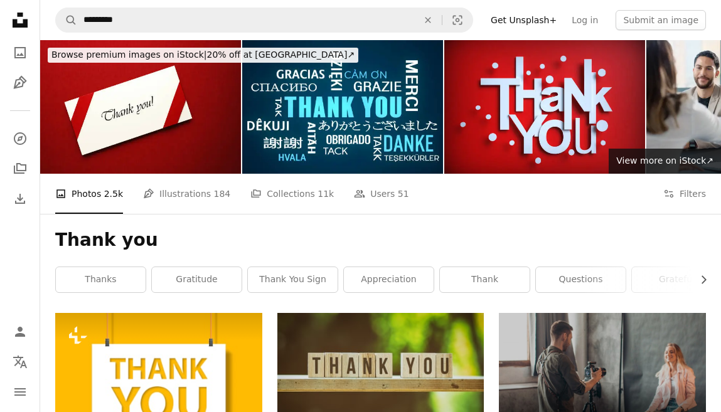 Image resolution: width=721 pixels, height=412 pixels. I want to click on button: Language, so click(20, 362).